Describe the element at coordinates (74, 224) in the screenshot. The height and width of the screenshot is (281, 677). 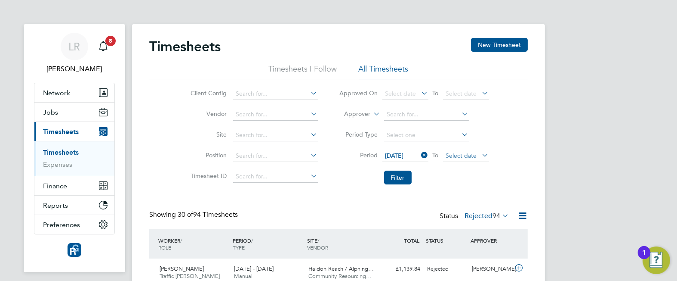
I see `button: Preferences` at that location.